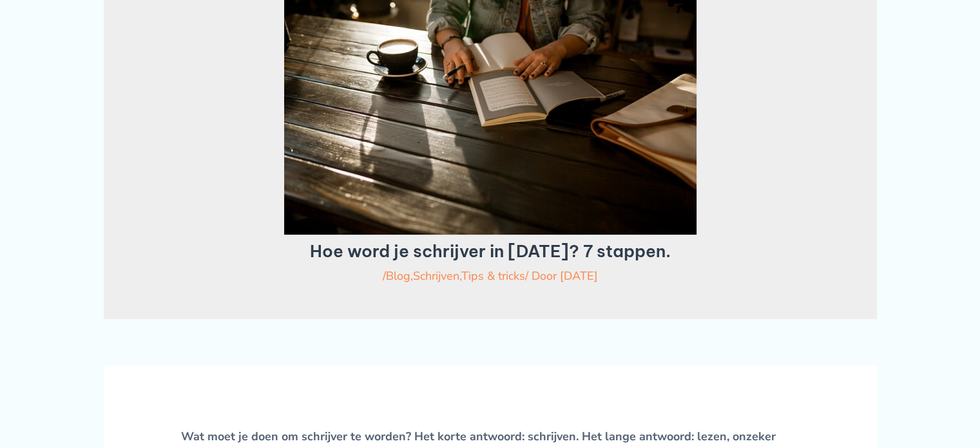  What do you see at coordinates (490, 276) in the screenshot?
I see `div: / / Door` at bounding box center [490, 276].